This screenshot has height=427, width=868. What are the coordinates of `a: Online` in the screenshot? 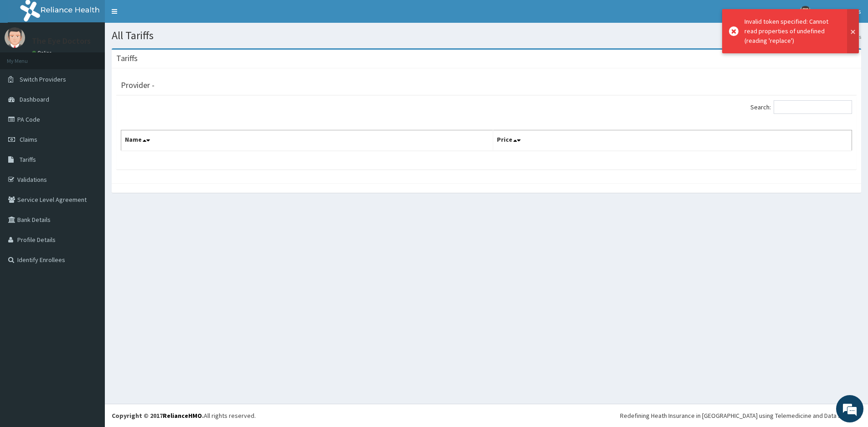 It's located at (43, 53).